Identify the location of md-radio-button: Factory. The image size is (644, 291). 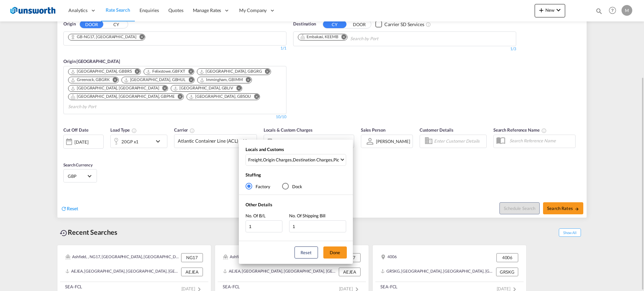
(258, 186).